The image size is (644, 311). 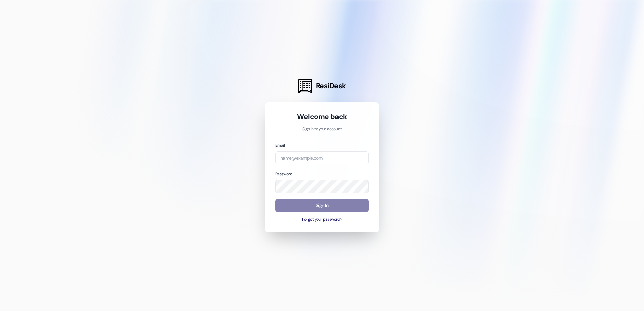 What do you see at coordinates (305, 86) in the screenshot?
I see `img: ResiDesk Logo` at bounding box center [305, 86].